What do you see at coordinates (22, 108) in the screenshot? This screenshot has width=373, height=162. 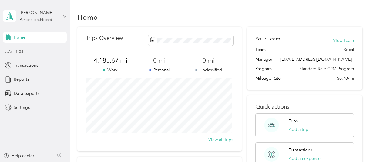 I see `span: Settings` at bounding box center [22, 108].